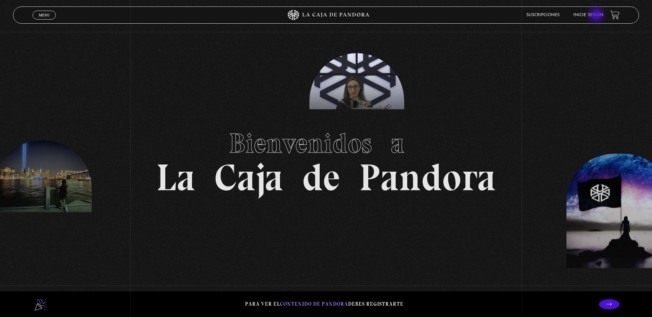  Describe the element at coordinates (326, 159) in the screenshot. I see `h1: La Caja de Pandora` at that location.